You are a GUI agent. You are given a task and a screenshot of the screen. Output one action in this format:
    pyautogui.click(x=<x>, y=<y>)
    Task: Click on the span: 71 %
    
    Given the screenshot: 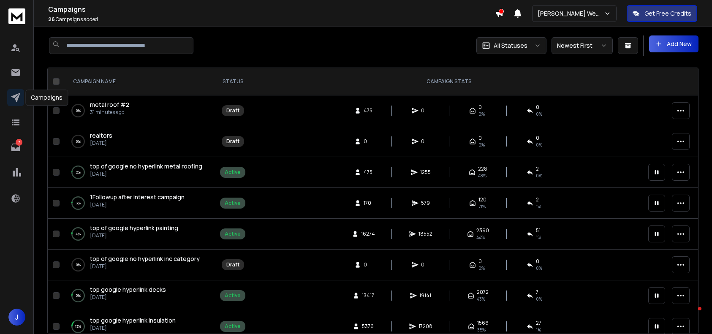 What is the action you would take?
    pyautogui.click(x=482, y=206)
    